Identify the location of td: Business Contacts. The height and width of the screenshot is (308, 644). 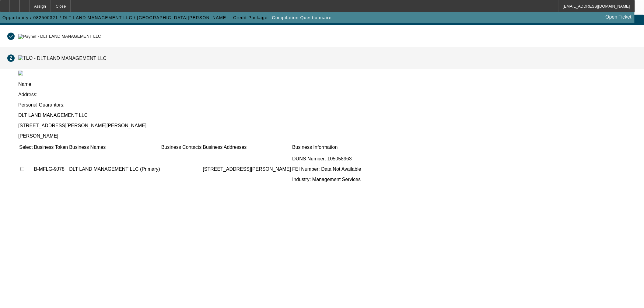
(181, 147).